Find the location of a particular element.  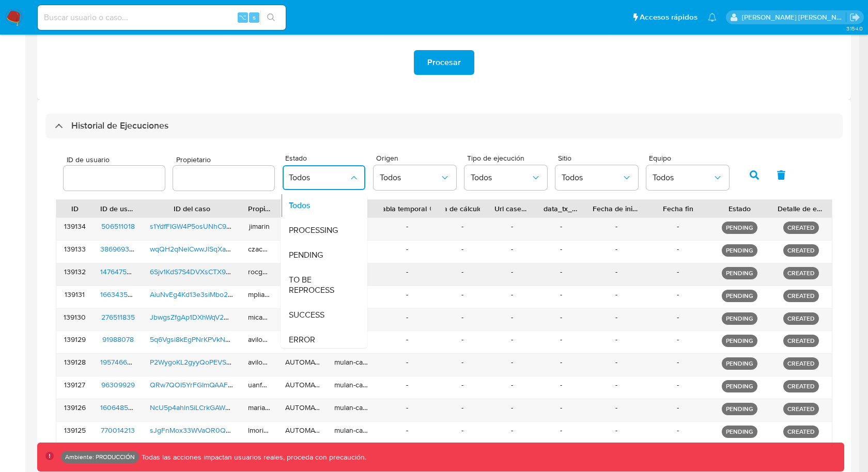

span: s is located at coordinates (254, 17).